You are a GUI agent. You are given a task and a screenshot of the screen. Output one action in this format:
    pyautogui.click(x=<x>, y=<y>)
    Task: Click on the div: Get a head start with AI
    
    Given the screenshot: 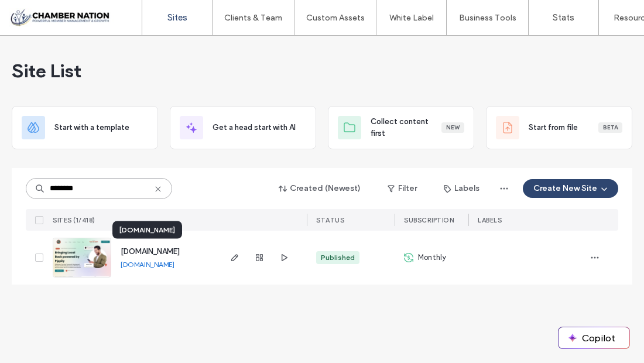 What is the action you would take?
    pyautogui.click(x=244, y=127)
    